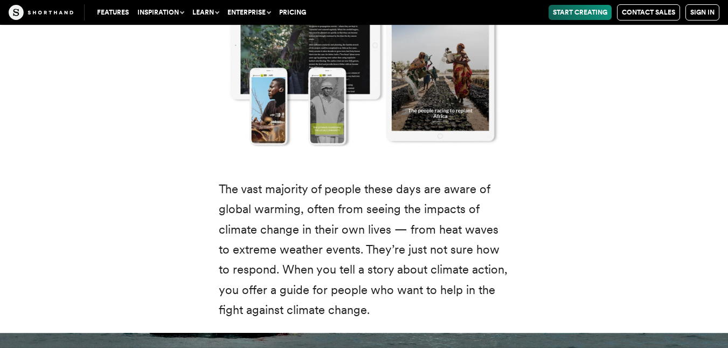 This screenshot has width=728, height=348. I want to click on a: Features, so click(113, 12).